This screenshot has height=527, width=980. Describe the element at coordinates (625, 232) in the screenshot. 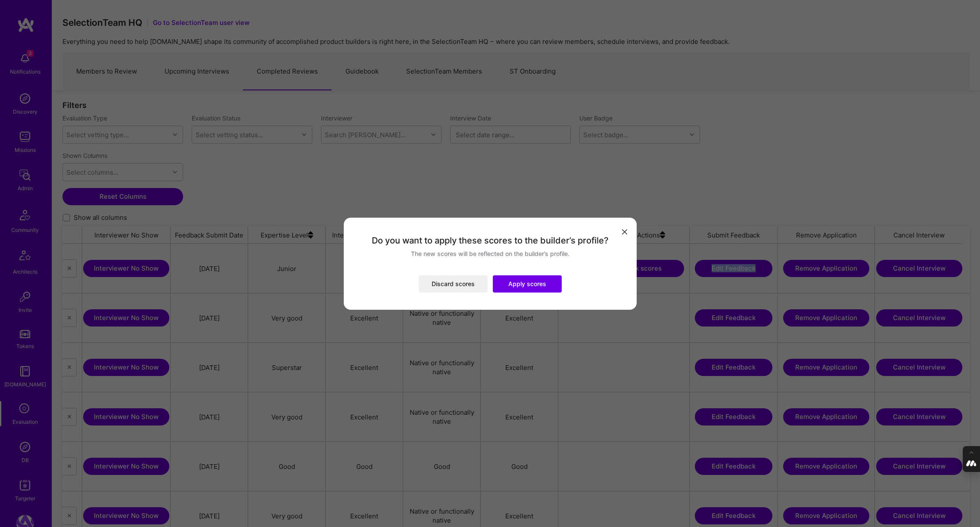

I see `i: icon Close` at that location.